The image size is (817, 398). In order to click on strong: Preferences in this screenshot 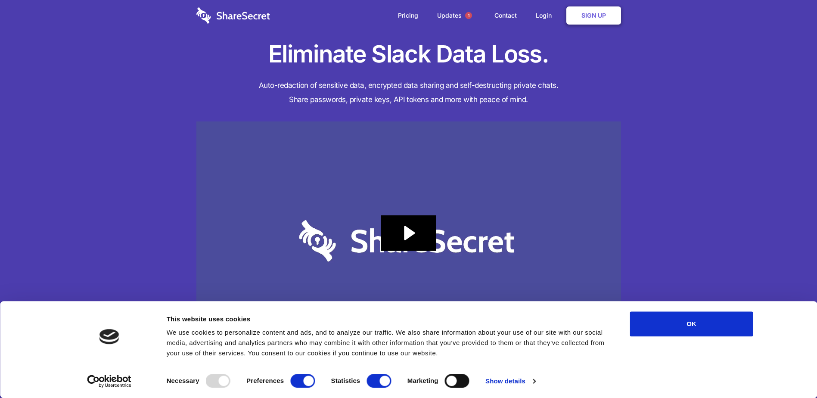, I will do `click(265, 380)`.